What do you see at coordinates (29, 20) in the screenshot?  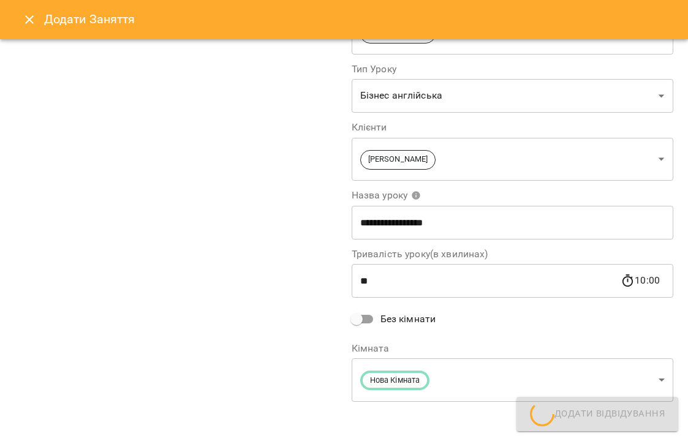 I see `button: Close` at bounding box center [29, 20].